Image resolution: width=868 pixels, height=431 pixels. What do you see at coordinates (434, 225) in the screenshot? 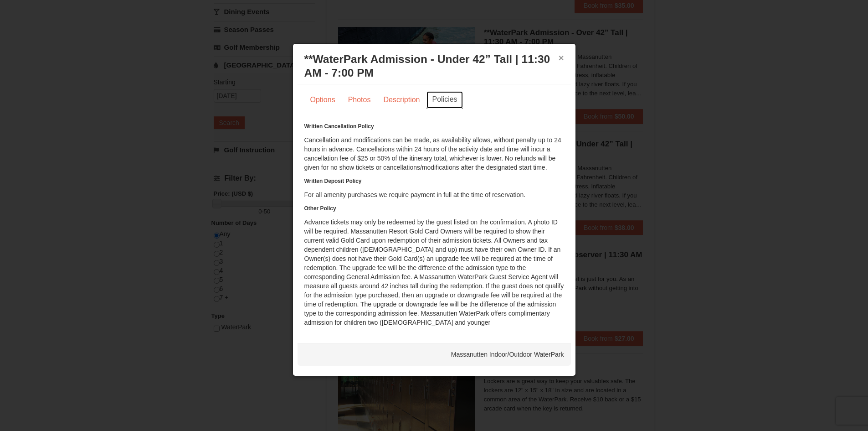
I see `div: Cancellation and modifications can be made, as availability allows, without penalty up to 24 hour...` at bounding box center [434, 225].